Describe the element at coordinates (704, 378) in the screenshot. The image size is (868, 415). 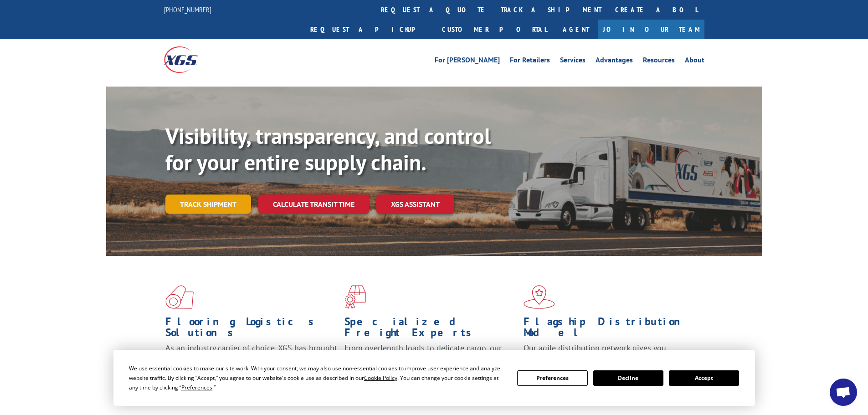
I see `button: Accept` at that location.